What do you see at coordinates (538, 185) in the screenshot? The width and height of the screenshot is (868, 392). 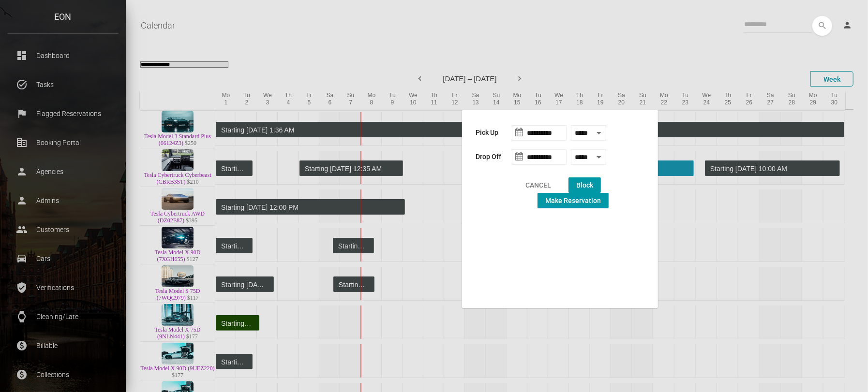 I see `button: CANCEL` at bounding box center [538, 185].